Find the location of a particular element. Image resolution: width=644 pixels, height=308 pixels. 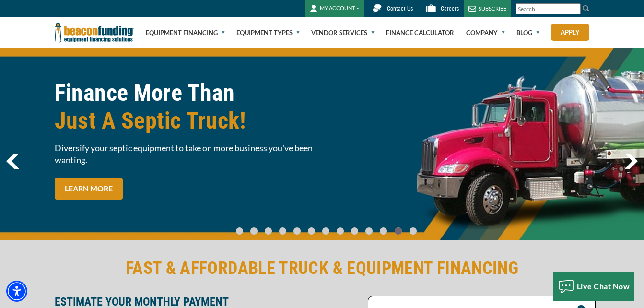

a: previous is located at coordinates (13, 161).